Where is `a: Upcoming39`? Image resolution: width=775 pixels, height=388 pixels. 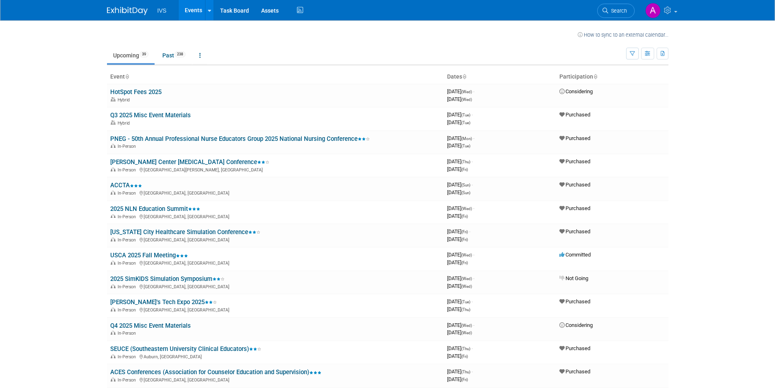
a: Upcoming39 is located at coordinates (131, 55).